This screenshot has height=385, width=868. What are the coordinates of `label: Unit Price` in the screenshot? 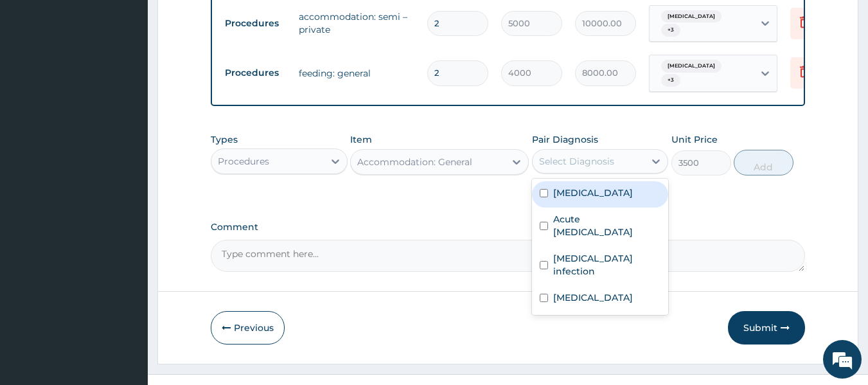 It's located at (694, 139).